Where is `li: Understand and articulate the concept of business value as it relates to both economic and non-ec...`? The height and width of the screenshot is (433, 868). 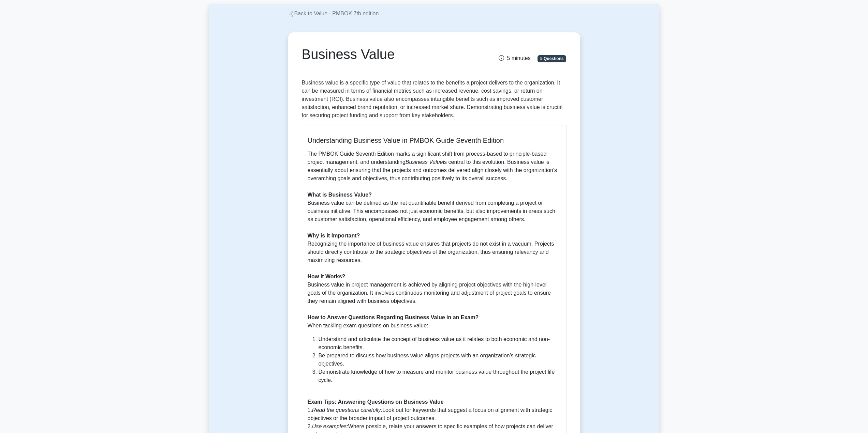
li: Understand and articulate the concept of business value as it relates to both economic and non-ec... is located at coordinates (440, 344).